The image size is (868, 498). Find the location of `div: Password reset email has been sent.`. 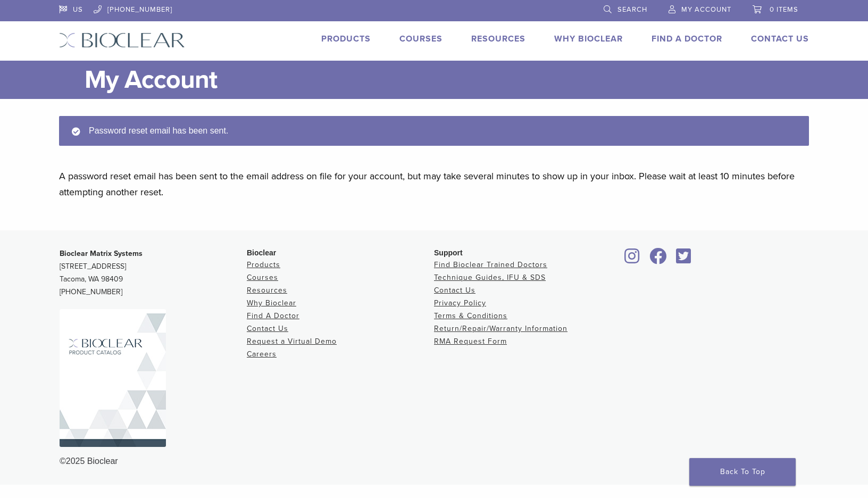

div: Password reset email has been sent. is located at coordinates (434, 131).